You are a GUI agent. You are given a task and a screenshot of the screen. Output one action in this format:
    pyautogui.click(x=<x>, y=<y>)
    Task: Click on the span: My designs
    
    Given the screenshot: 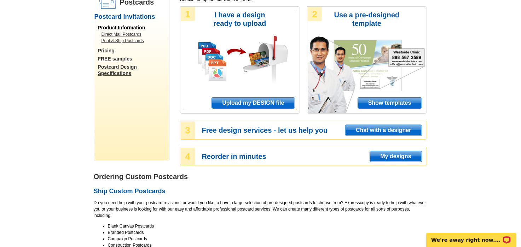 What is the action you would take?
    pyautogui.click(x=395, y=156)
    